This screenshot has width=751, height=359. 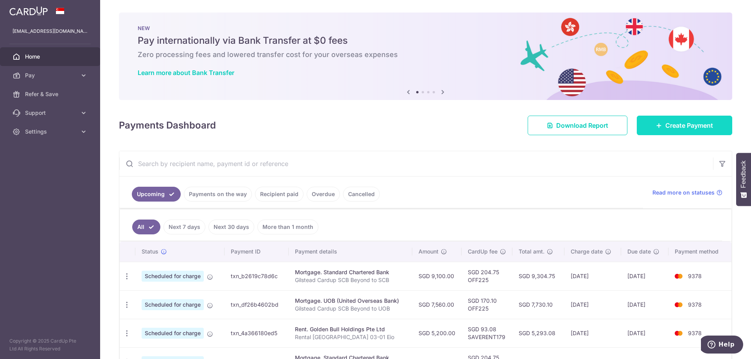 What do you see at coordinates (582, 126) in the screenshot?
I see `span: Download Report` at bounding box center [582, 126].